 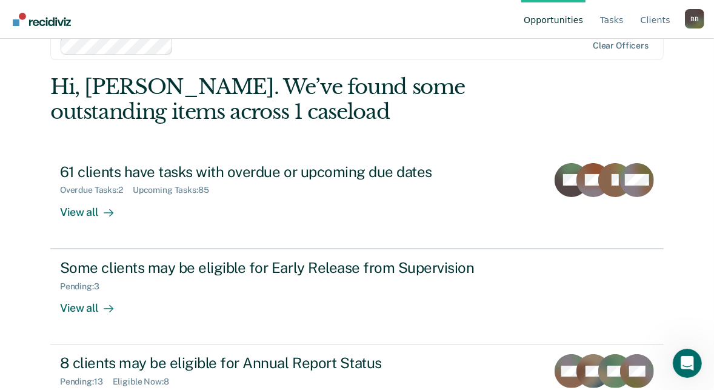 I want to click on div: B B, so click(x=695, y=19).